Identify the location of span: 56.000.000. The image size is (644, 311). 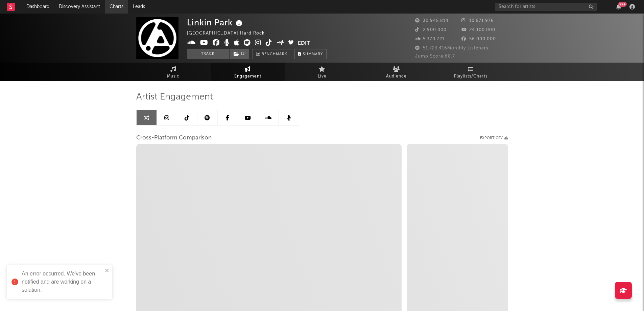
(479, 39).